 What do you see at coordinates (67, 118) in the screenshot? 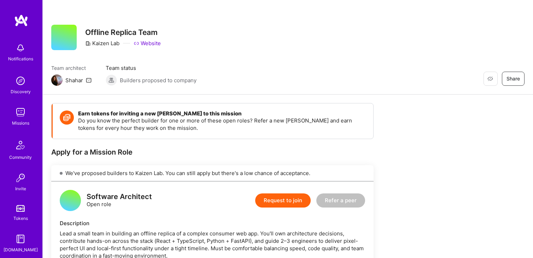
I see `img: Token icon` at bounding box center [67, 118].